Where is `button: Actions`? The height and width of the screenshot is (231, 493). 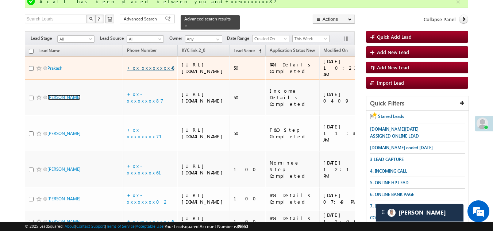 button: Actions is located at coordinates (334, 19).